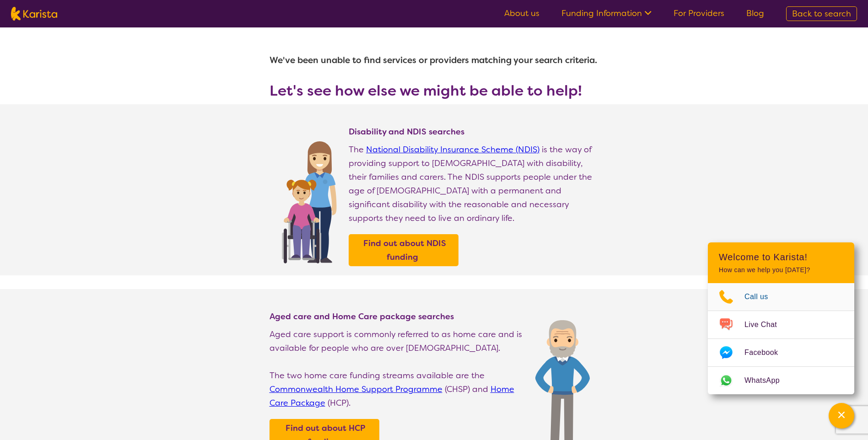  I want to click on span: WhatsApp, so click(767, 381).